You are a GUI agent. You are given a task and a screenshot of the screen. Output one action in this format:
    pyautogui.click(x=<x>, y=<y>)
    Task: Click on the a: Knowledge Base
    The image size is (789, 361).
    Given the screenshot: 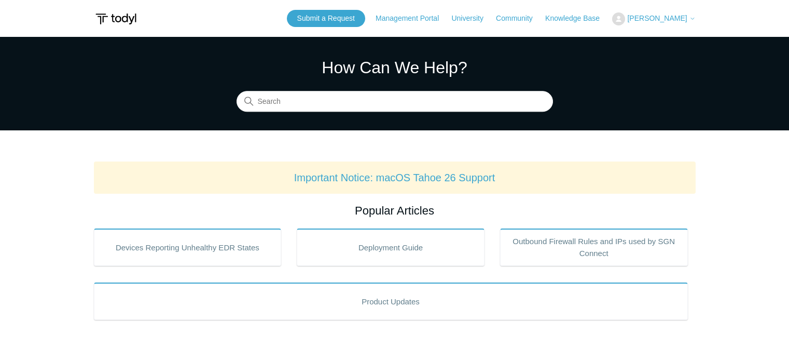 What is the action you would take?
    pyautogui.click(x=577, y=18)
    